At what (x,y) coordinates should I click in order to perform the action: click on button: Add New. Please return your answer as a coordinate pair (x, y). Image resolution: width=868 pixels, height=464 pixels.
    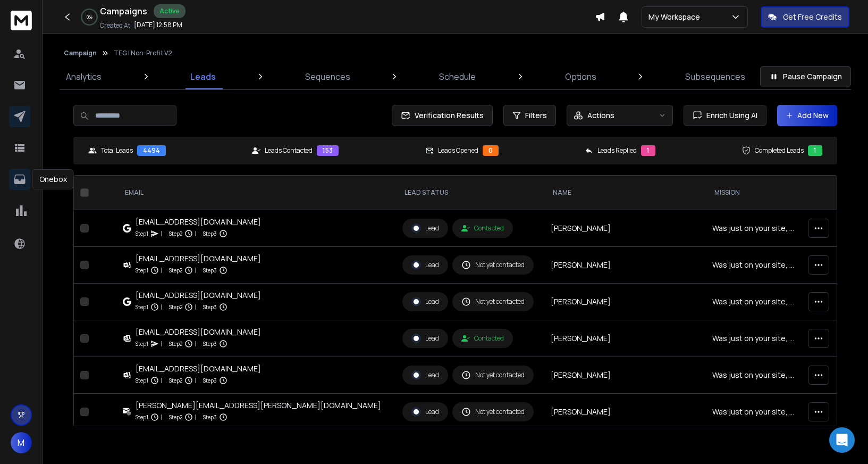
    Looking at the image, I should click on (807, 116).